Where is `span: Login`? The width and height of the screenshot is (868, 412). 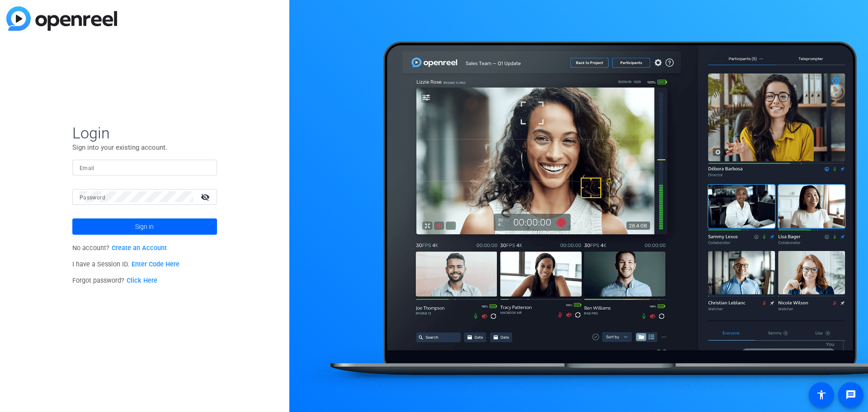 span: Login is located at coordinates (145, 133).